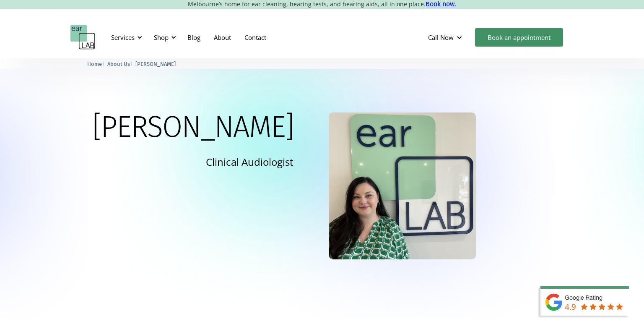  Describe the element at coordinates (119, 63) in the screenshot. I see `a: About Us` at that location.